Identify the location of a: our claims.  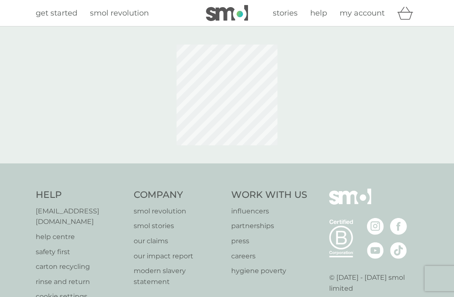
(178, 241).